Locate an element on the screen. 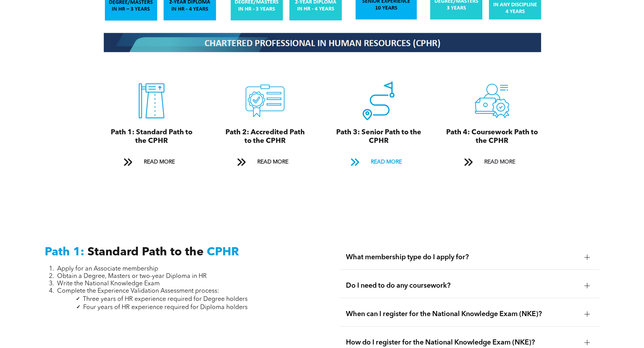 The height and width of the screenshot is (348, 644). span: Apply for an Associate membership is located at coordinates (108, 269).